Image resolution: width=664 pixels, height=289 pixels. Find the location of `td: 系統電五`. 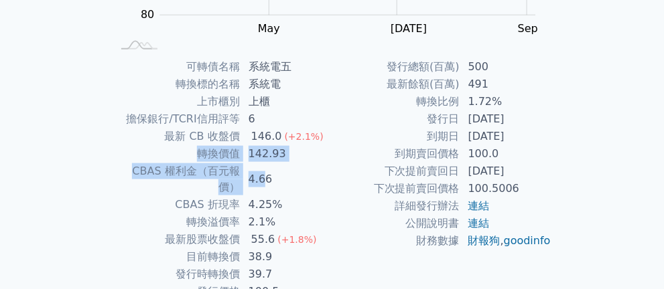

td: 系統電五 is located at coordinates (286, 67).